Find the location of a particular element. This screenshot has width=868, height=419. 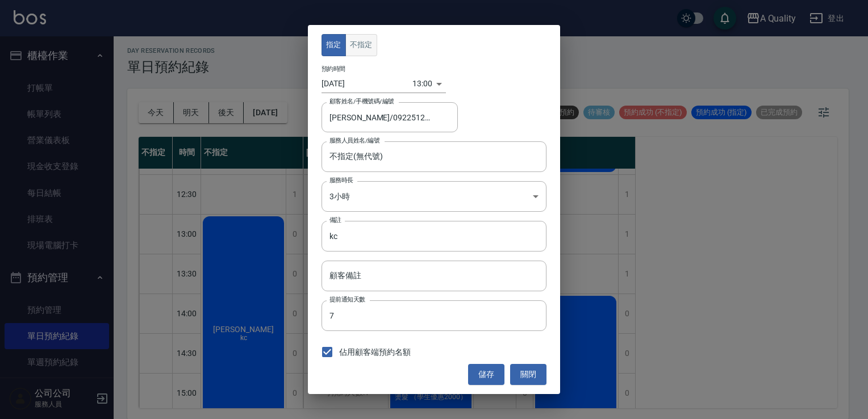

button: 儲存 is located at coordinates (486, 374).